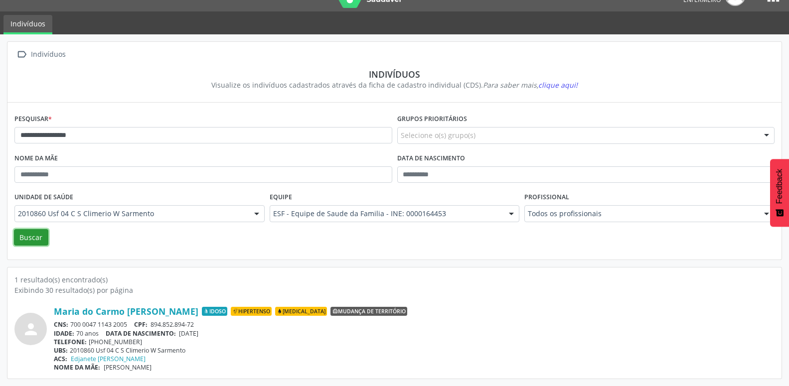 This screenshot has height=386, width=789. I want to click on span: Feedback, so click(779, 186).